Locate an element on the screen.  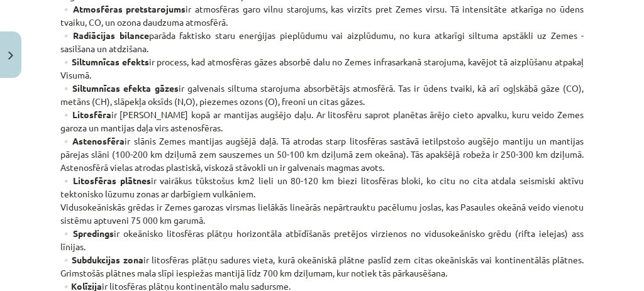
strong: ▫️Astenosfēra is located at coordinates (92, 141).